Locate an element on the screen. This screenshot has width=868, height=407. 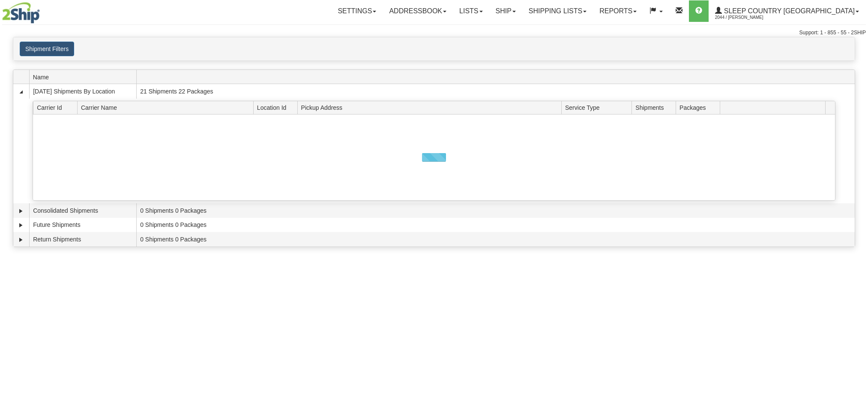
button: Shipment Filters is located at coordinates (46, 49).